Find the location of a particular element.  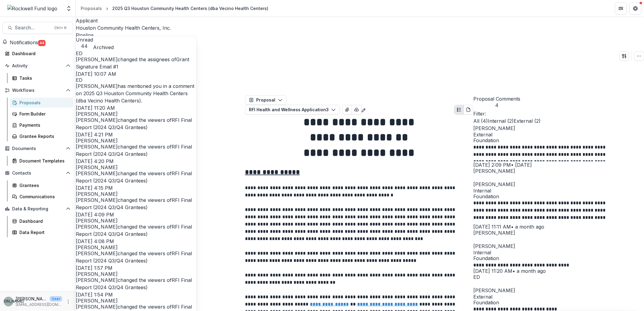

p: Pipeline is located at coordinates (84, 35).